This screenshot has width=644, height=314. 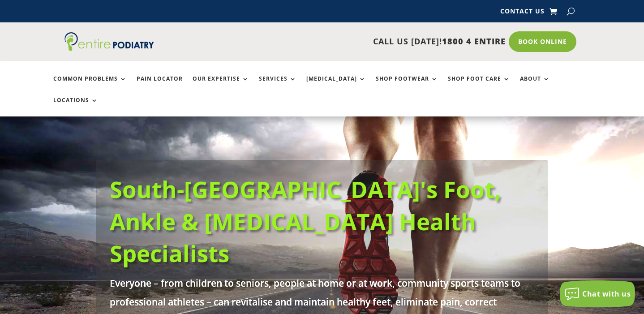 I want to click on a: Services, so click(x=278, y=85).